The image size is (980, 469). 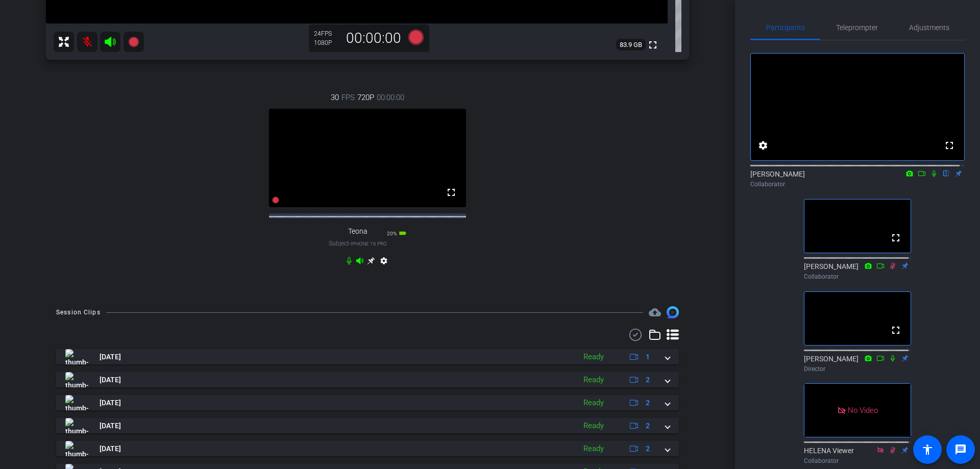 I want to click on span: 1, so click(x=648, y=357).